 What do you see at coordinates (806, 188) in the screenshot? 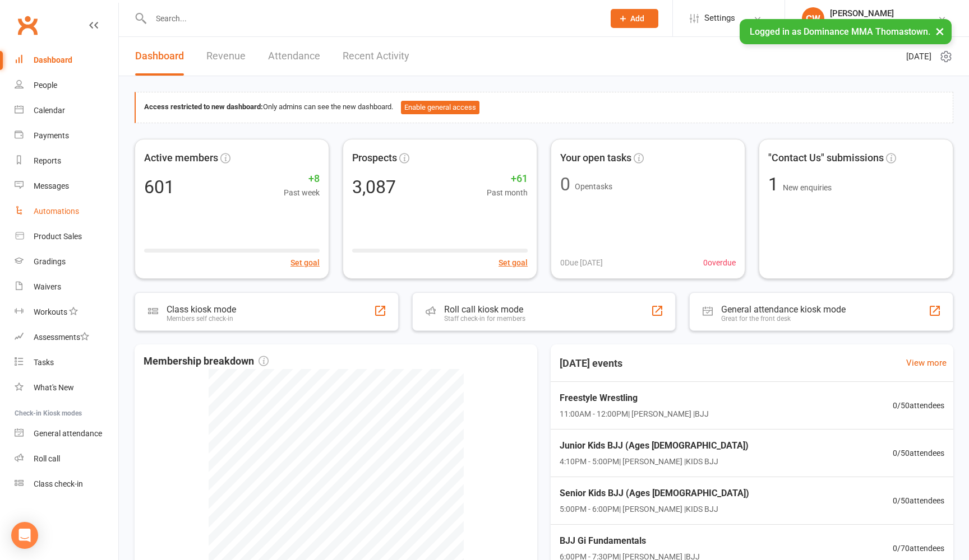
I see `span: New enquiries` at bounding box center [806, 188].